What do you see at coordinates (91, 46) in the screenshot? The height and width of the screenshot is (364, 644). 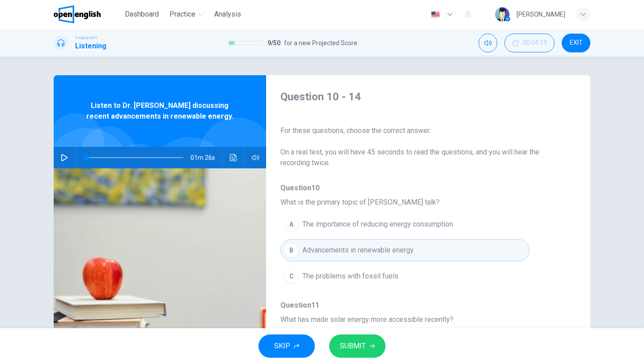 I see `h1: Listening` at bounding box center [91, 46].